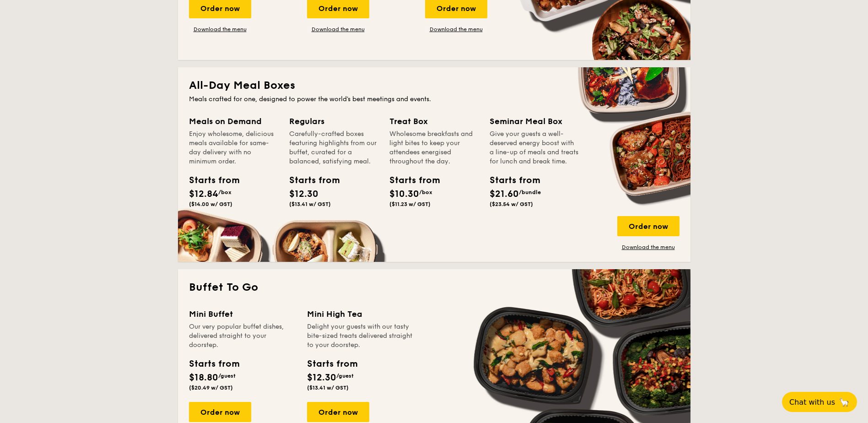 The width and height of the screenshot is (868, 423). Describe the element at coordinates (504, 194) in the screenshot. I see `span: $21.60` at that location.